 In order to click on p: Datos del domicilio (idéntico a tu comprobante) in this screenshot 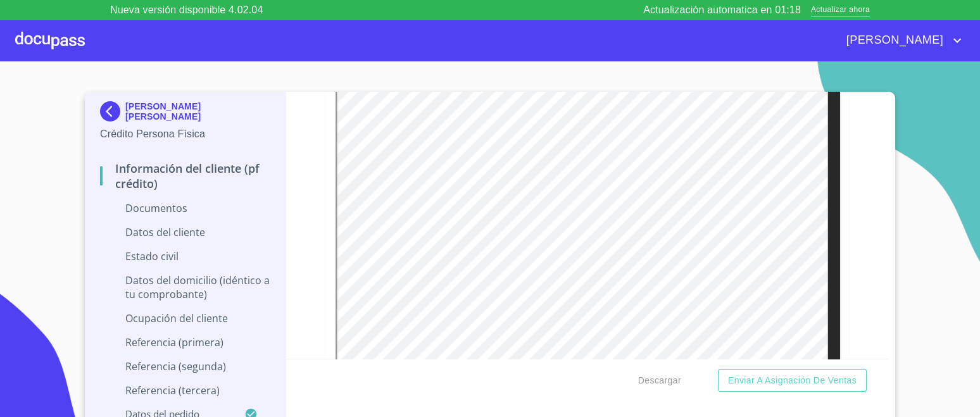, I will do `click(185, 287)`.